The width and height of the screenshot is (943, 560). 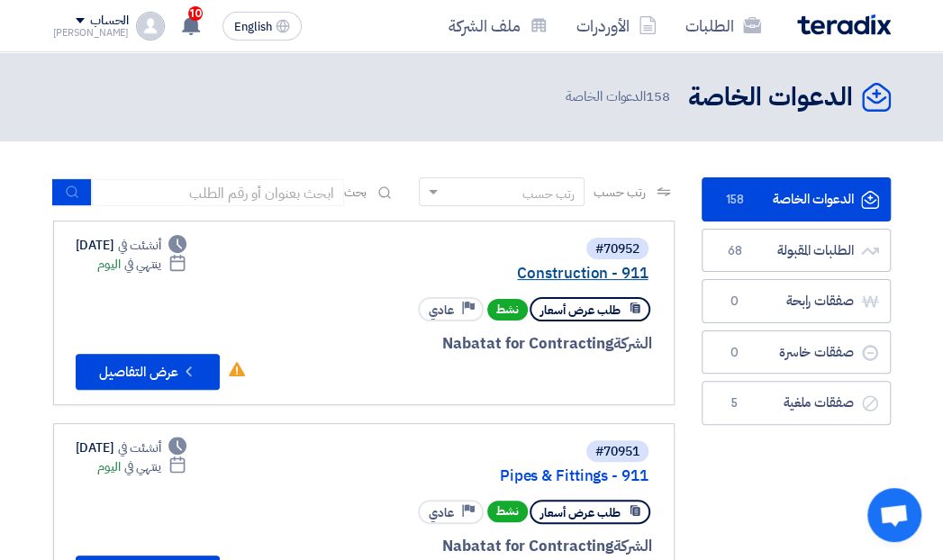 What do you see at coordinates (109, 21) in the screenshot?
I see `div: الحساب` at bounding box center [109, 21].